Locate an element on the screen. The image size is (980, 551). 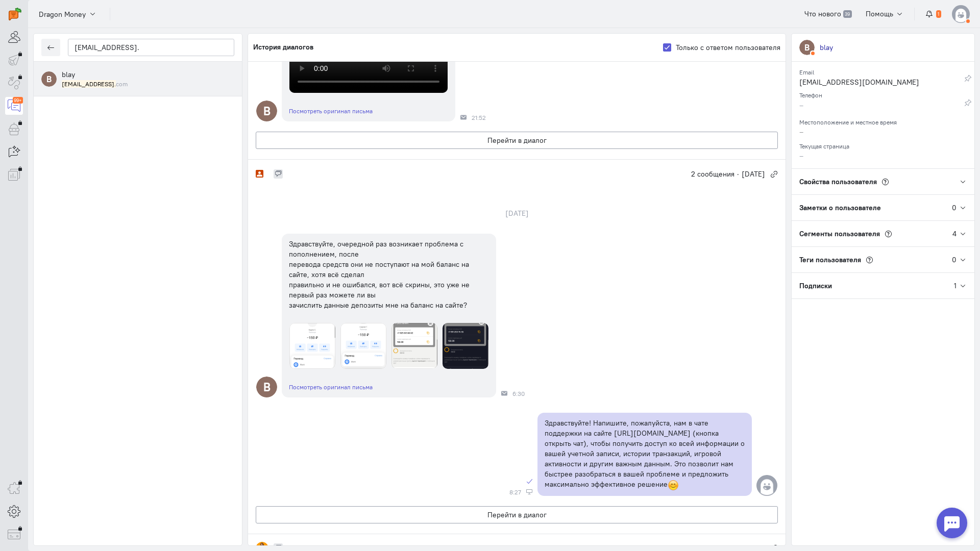
button: 1 is located at coordinates (932, 14).